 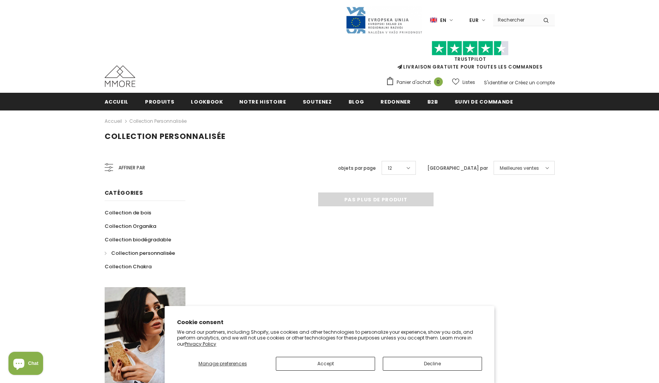 I want to click on h2: Cookie consent, so click(x=330, y=322).